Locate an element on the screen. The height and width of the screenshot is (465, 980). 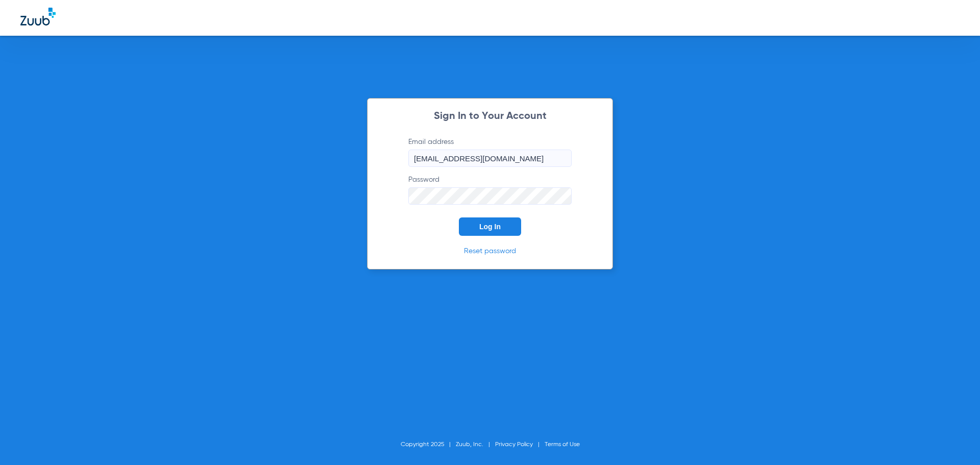
input: Password is located at coordinates (490, 196).